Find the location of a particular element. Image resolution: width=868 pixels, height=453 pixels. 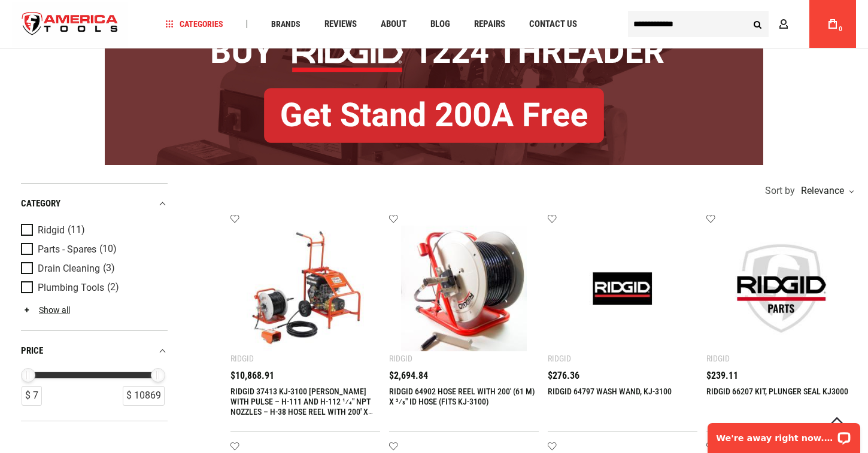

span: $10,868.91 is located at coordinates (252, 376).